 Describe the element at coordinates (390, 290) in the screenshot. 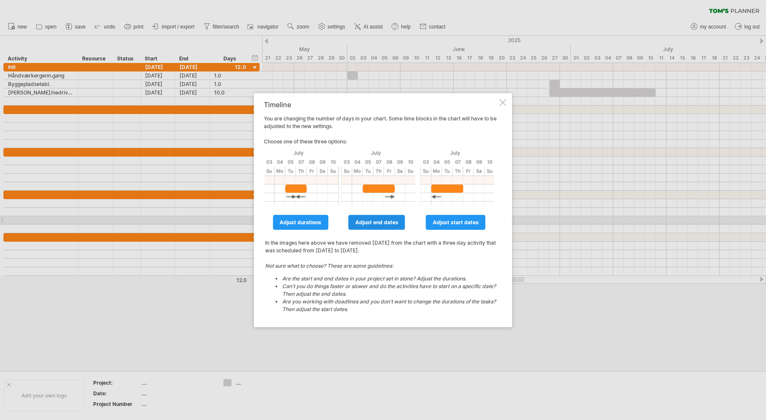

I see `li: Can't you do things faster or slower and do the activities have to start on a specific date? Then...` at that location.